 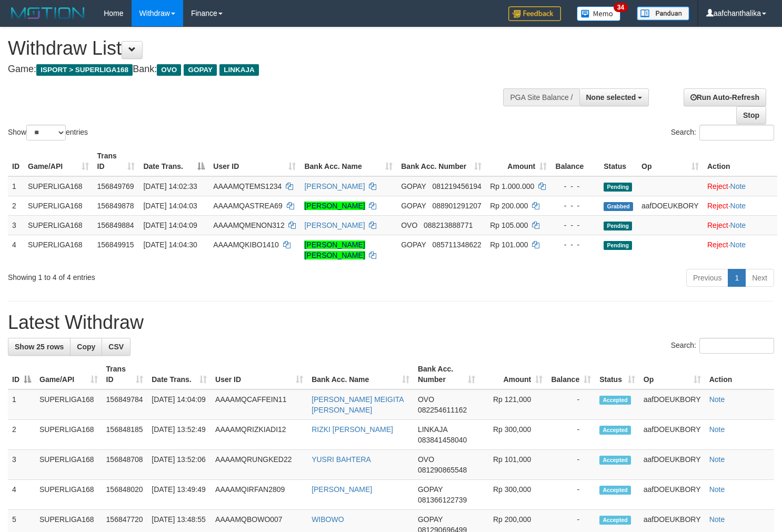 I want to click on td: 156849784, so click(x=125, y=405).